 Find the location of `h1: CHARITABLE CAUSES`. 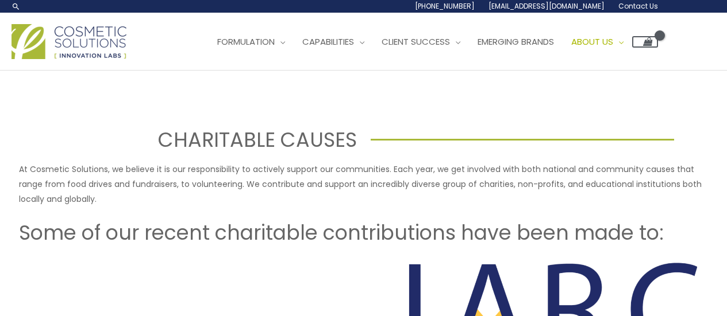

h1: CHARITABLE CAUSES is located at coordinates (204, 140).